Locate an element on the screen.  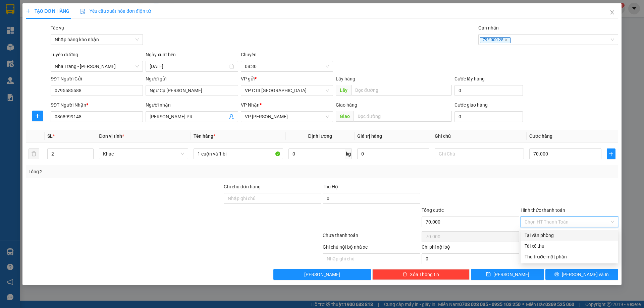
span: Định lượng is located at coordinates (320, 136).